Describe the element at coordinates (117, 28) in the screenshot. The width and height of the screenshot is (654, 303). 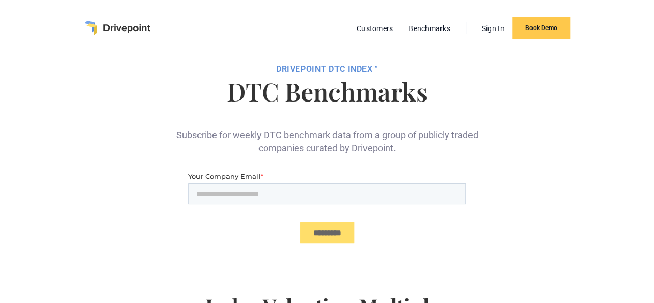
I see `a: home` at that location.